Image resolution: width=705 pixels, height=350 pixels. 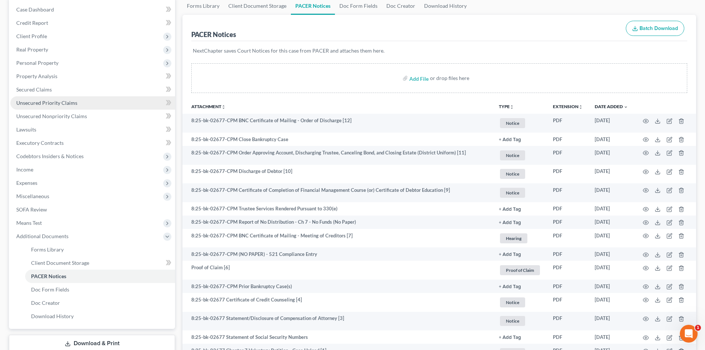 What do you see at coordinates (100, 249) in the screenshot?
I see `a: Forms Library` at bounding box center [100, 249].